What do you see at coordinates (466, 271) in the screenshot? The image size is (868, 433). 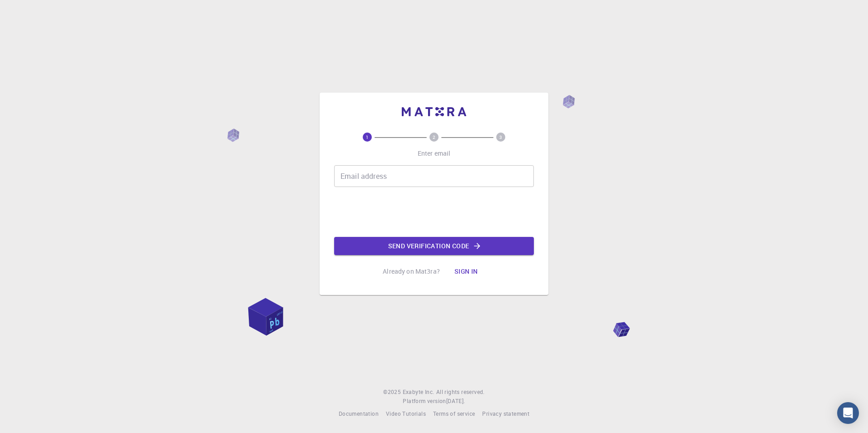 I see `button: Sign in` at bounding box center [466, 271].